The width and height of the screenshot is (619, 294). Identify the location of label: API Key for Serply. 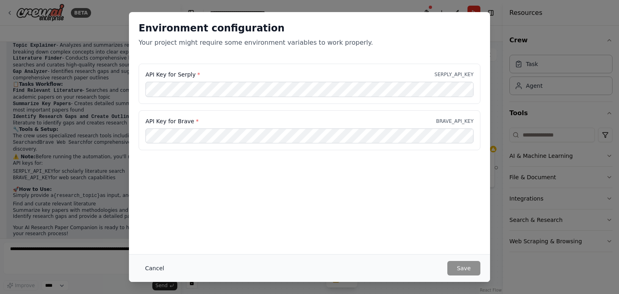
(172, 75).